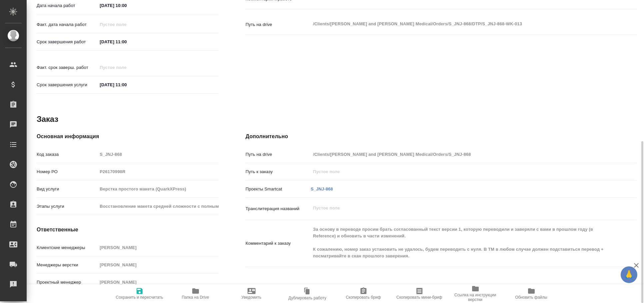 Image resolution: width=644 pixels, height=303 pixels. I want to click on h4: Основная информация, so click(128, 136).